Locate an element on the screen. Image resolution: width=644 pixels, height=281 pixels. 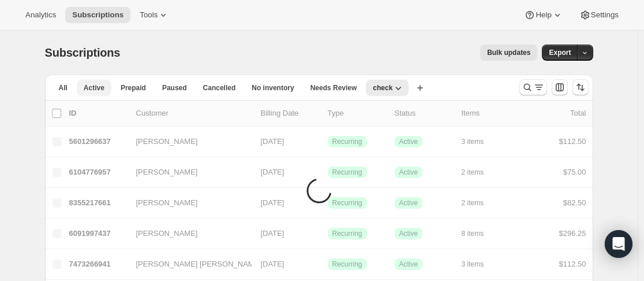
span: Bulk updates is located at coordinates (508, 53).